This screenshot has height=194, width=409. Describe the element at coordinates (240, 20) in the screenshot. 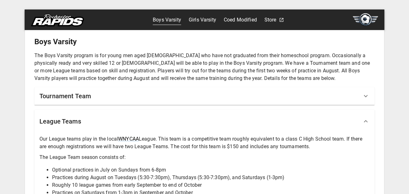

I see `a: Coed Modified` at that location.